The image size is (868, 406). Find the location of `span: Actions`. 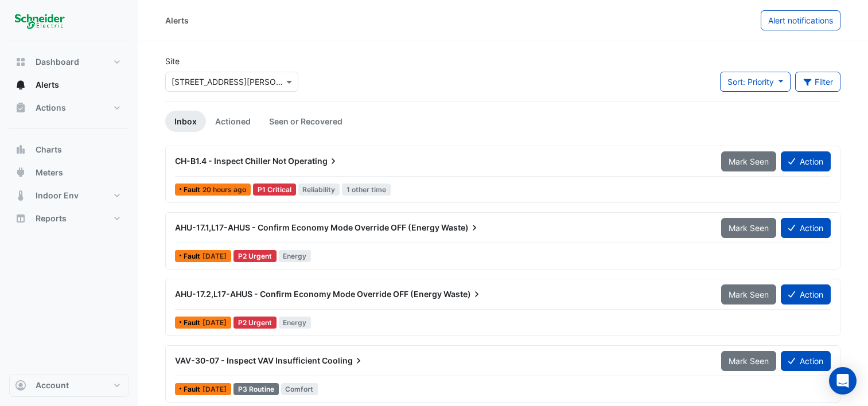

span: Actions is located at coordinates (50, 108).